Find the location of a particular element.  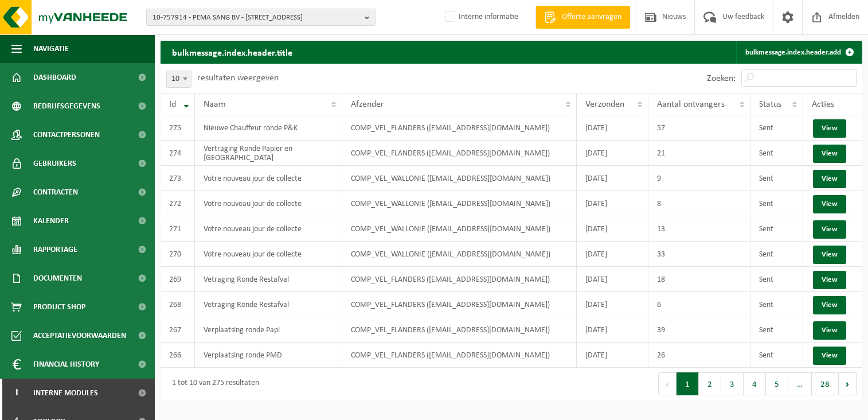

td: 267 is located at coordinates (178, 330).